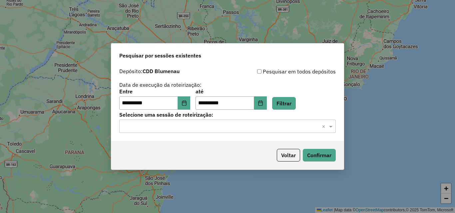 Image resolution: width=455 pixels, height=213 pixels. I want to click on span: Pesquisar por sessões existentes, so click(160, 56).